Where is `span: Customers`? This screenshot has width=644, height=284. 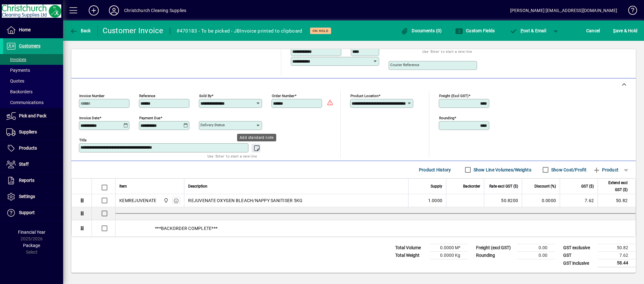 span: Customers is located at coordinates (30, 46).